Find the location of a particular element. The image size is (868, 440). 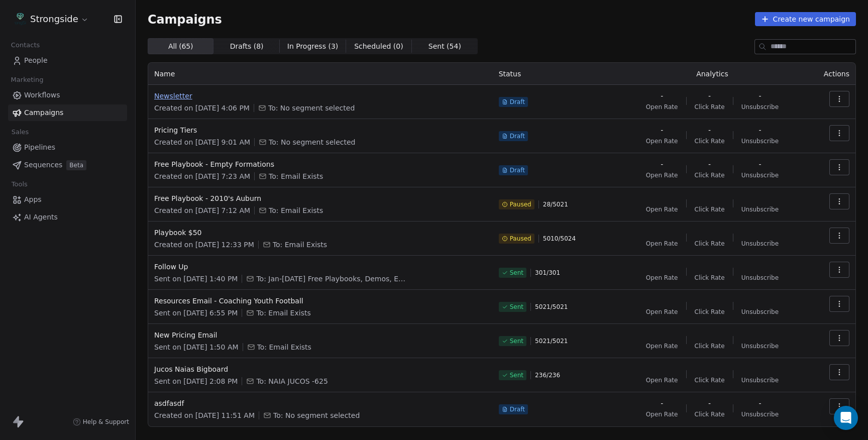

span: To: NAIA JUCOS -625 is located at coordinates (292, 381).